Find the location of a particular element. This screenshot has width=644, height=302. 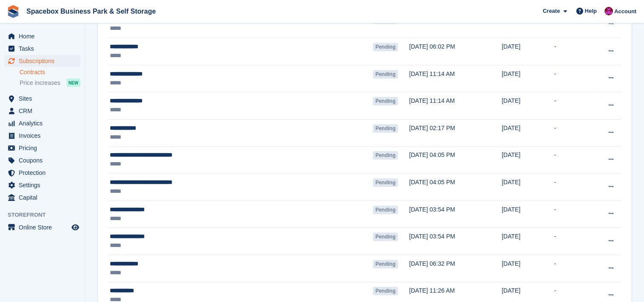

span: Subscriptions is located at coordinates (44, 61).